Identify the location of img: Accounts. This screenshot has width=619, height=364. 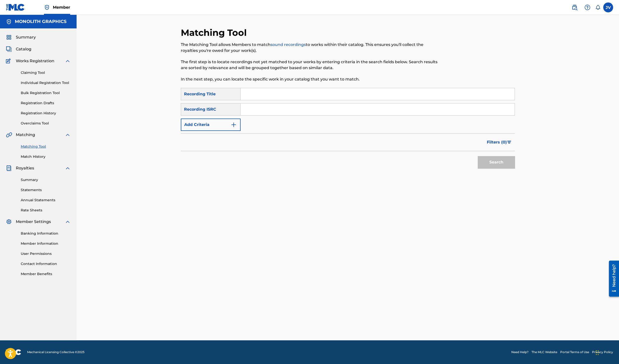
(9, 22).